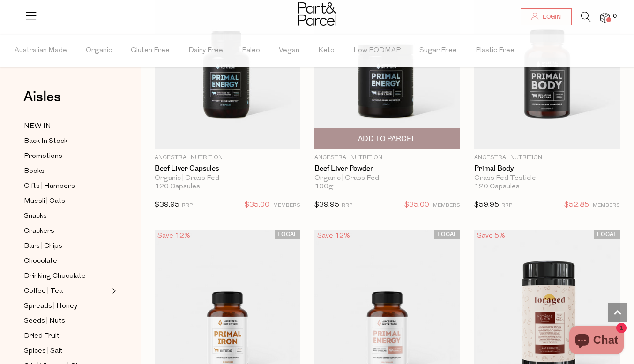 The image size is (634, 364). I want to click on div: Grass Fed Testicle, so click(547, 178).